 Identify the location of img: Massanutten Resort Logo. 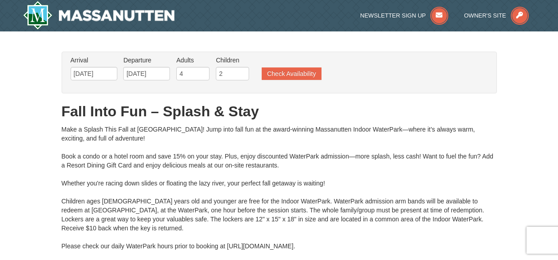
(99, 15).